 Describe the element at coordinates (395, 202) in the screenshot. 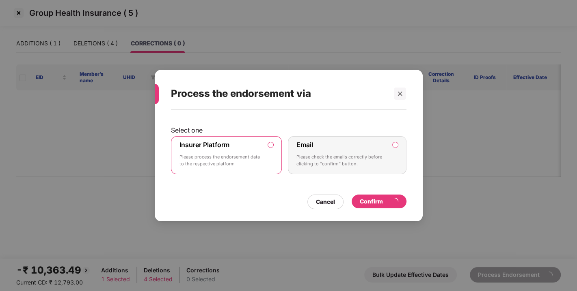

I see `span: loading` at that location.